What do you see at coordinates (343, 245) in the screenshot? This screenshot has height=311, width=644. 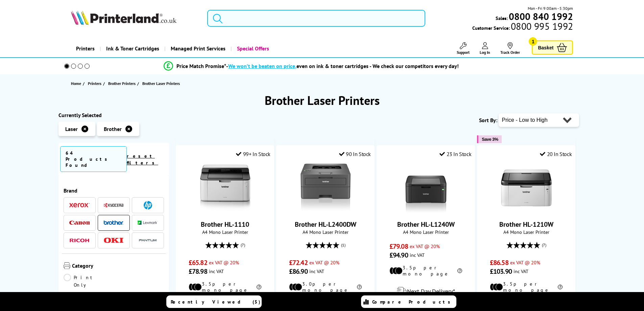 I see `span: (1)` at bounding box center [343, 245].